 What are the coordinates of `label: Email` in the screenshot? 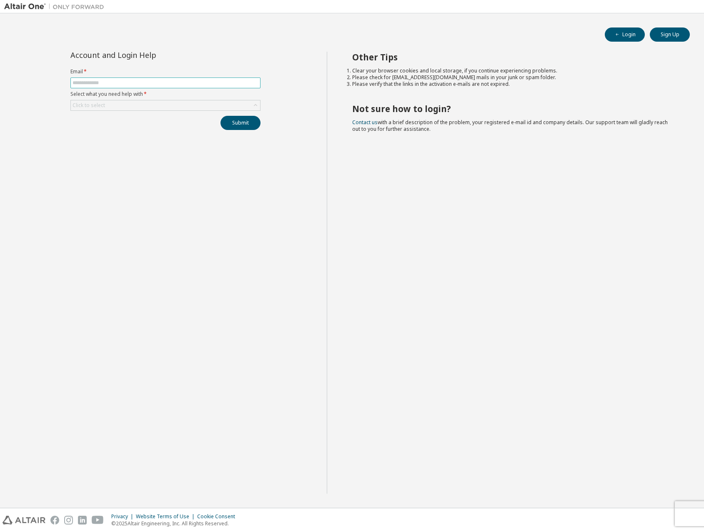 It's located at (166, 72).